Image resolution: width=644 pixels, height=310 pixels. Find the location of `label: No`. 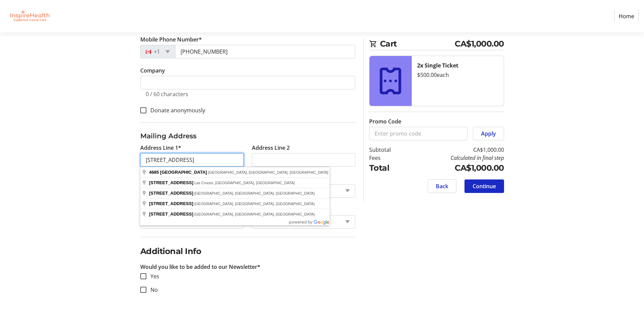

label: No is located at coordinates (152, 290).